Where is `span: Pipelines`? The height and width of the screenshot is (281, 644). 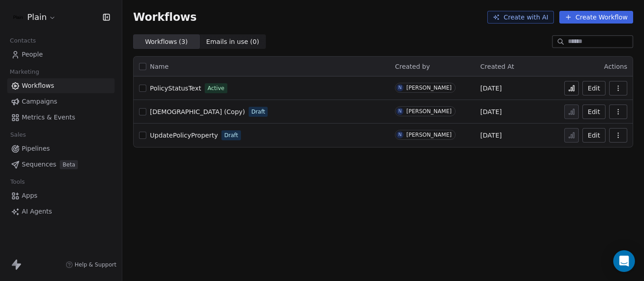 span: Pipelines is located at coordinates (36, 148).